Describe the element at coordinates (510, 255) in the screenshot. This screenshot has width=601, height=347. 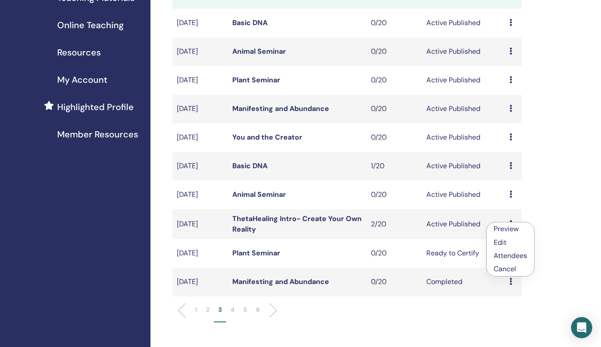
I see `a: Attendees` at that location.